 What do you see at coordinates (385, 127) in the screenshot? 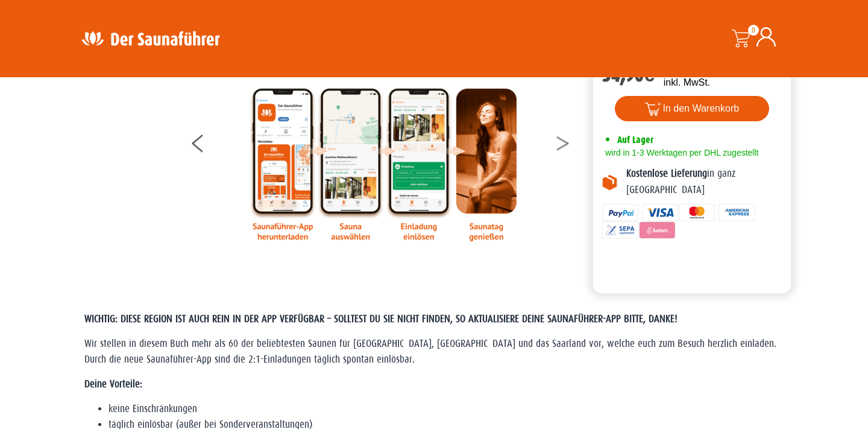
I see `img: Anleitung7tn` at bounding box center [385, 127].